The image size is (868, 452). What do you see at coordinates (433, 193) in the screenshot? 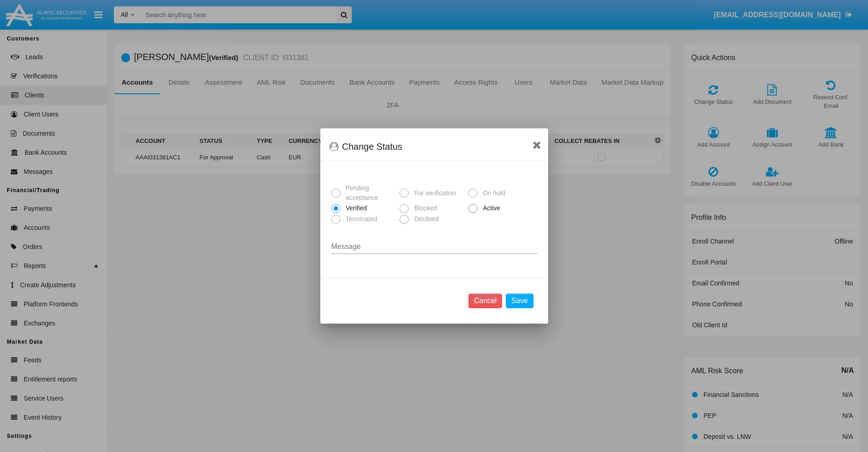
I see `span: For verification` at bounding box center [433, 193].